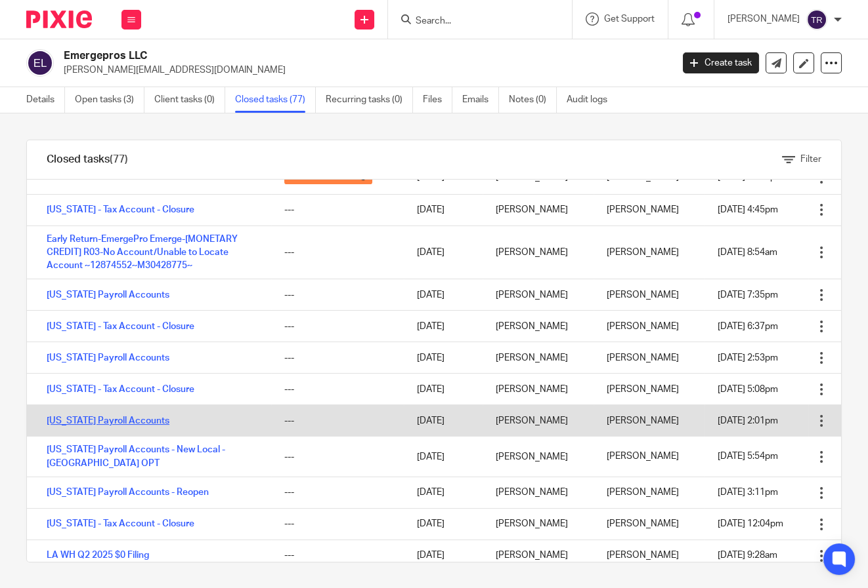 The image size is (868, 588). Describe the element at coordinates (110, 99) in the screenshot. I see `a: Open tasks (3)` at that location.